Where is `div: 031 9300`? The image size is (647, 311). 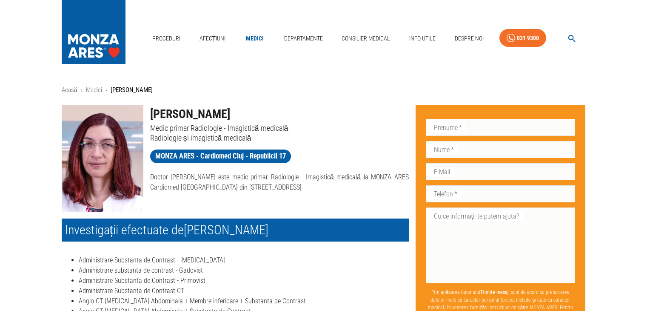
div: 031 9300 is located at coordinates (528, 38).